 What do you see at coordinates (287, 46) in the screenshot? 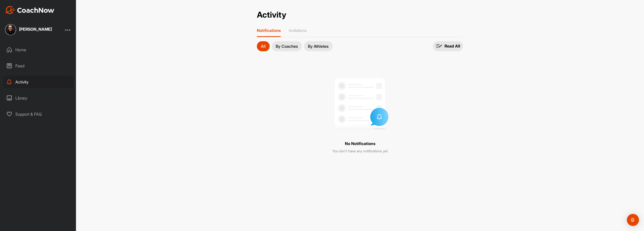
I see `button: By Coaches` at bounding box center [287, 46].